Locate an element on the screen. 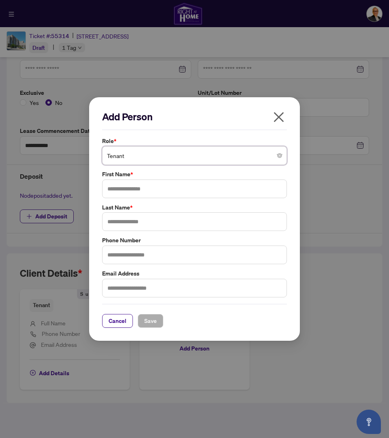 This screenshot has height=438, width=389. h2: Add Person is located at coordinates (195, 117).